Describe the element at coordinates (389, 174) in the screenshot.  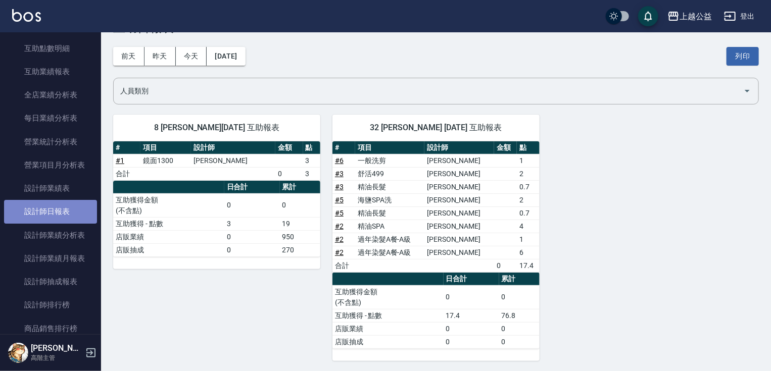
I see `td: 舒活499` at that location.